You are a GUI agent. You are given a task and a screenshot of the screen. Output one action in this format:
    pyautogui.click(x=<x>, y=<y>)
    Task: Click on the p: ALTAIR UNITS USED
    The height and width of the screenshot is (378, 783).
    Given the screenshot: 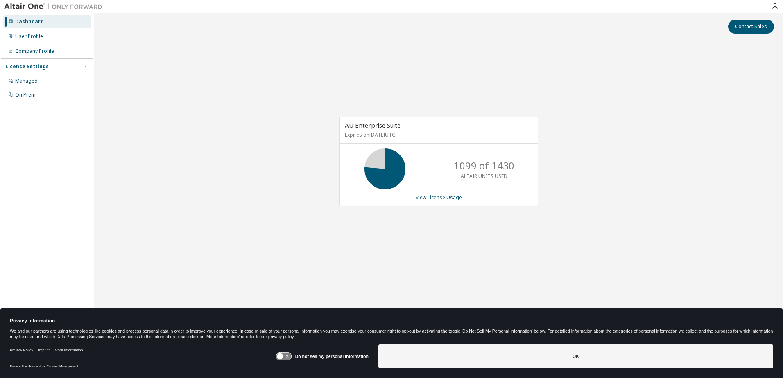 What is the action you would take?
    pyautogui.click(x=484, y=176)
    